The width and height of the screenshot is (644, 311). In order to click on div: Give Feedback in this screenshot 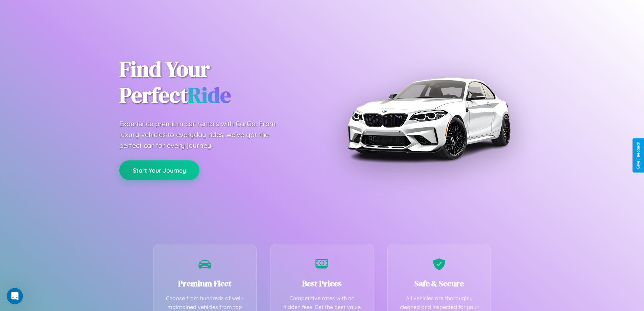, I will do `click(638, 155)`.